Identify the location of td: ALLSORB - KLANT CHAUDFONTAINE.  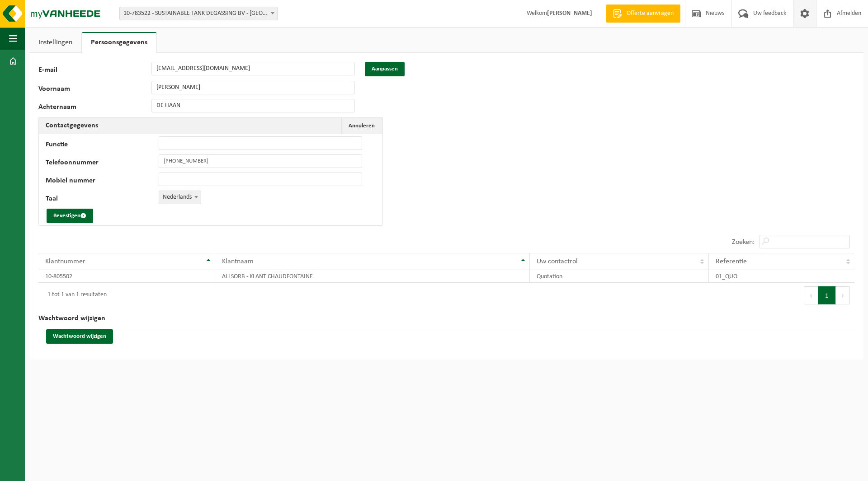
(372, 277).